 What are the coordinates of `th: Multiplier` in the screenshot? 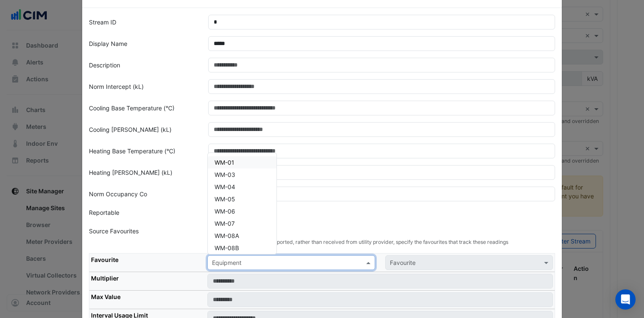 It's located at (147, 282).